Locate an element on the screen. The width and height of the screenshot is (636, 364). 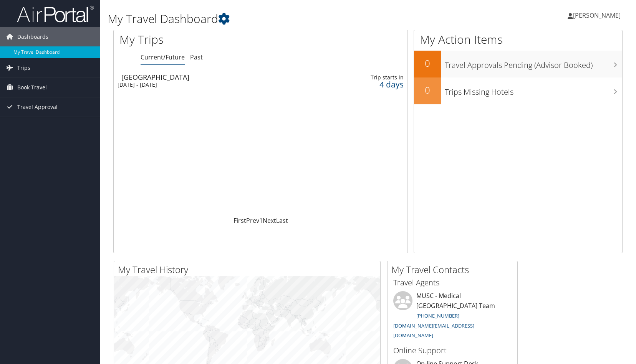
a: Last is located at coordinates (282, 221).